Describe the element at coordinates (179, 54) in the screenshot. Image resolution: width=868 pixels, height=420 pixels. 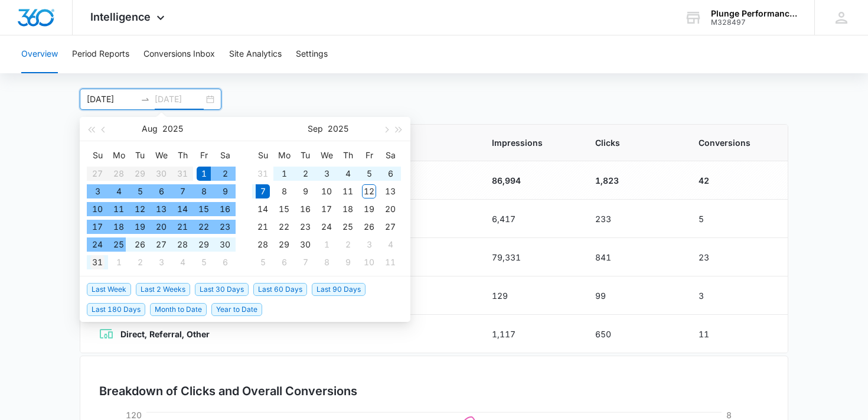
I see `button: Conversions Inbox` at that location.